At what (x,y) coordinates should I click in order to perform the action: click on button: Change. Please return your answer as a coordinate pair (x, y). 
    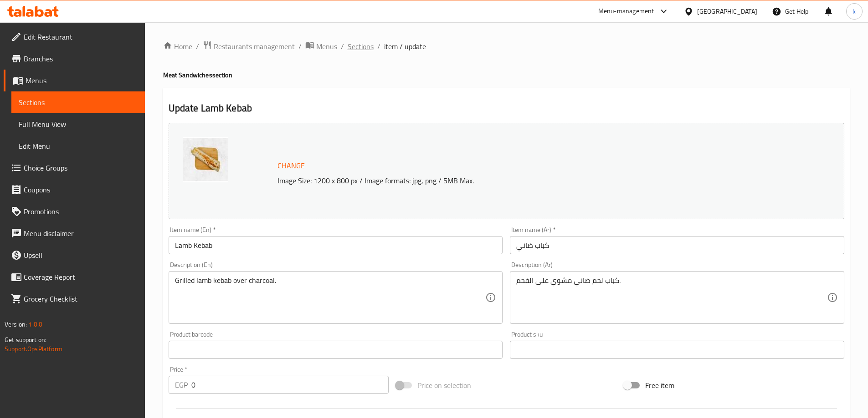
    Looking at the image, I should click on (291, 166).